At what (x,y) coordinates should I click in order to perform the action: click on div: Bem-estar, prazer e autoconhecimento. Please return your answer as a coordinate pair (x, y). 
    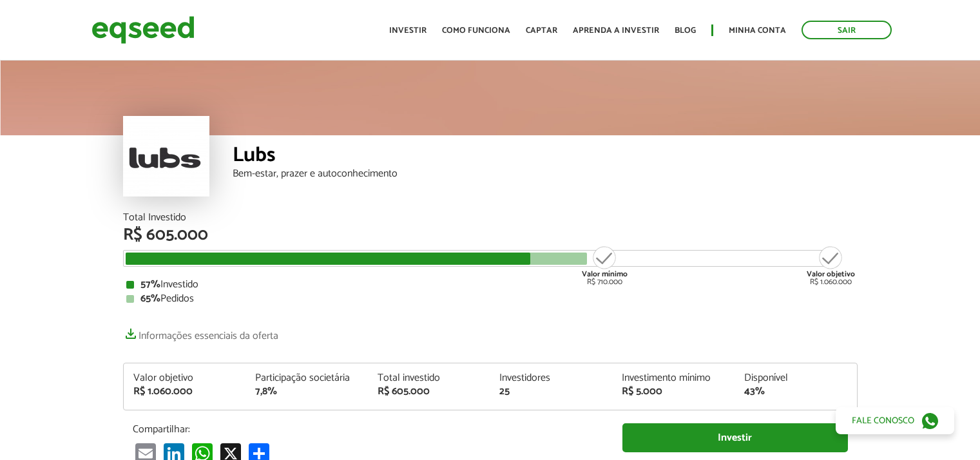
    Looking at the image, I should click on (545, 174).